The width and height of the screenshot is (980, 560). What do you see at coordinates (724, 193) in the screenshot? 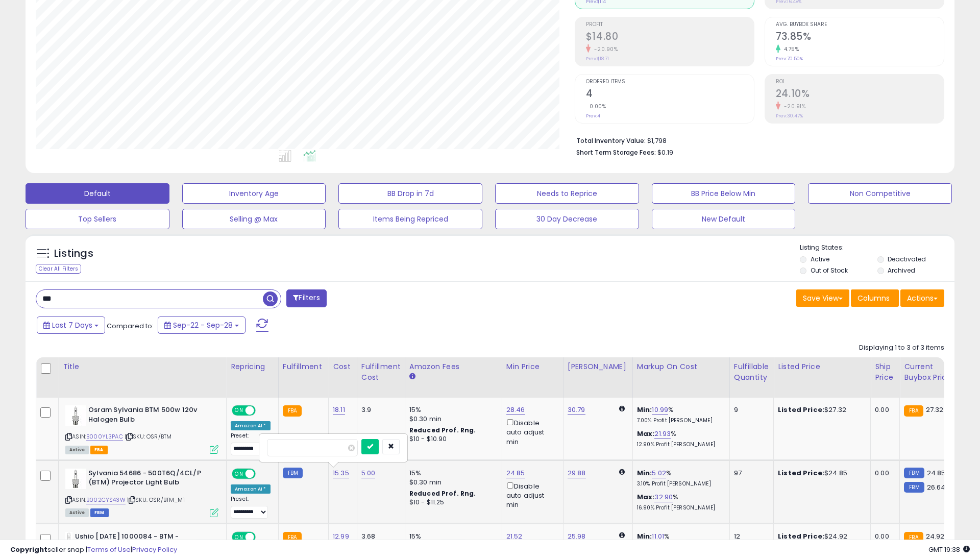
I see `button: BB Price Below Min` at bounding box center [724, 193].